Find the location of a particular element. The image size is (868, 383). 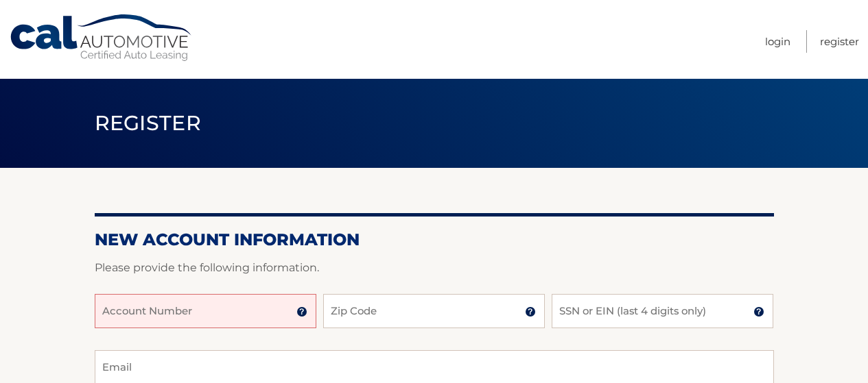

input: Account Number is located at coordinates (205, 312).